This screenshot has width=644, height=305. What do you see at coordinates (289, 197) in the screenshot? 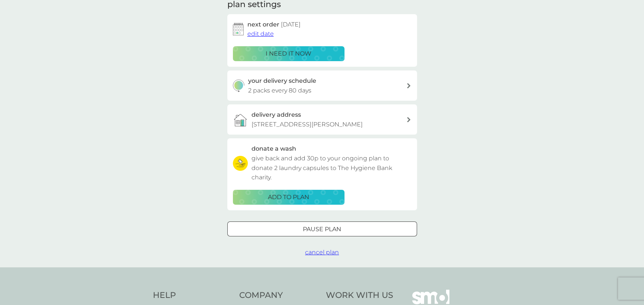
I see `button: ADD TO PLAN` at bounding box center [289, 197].